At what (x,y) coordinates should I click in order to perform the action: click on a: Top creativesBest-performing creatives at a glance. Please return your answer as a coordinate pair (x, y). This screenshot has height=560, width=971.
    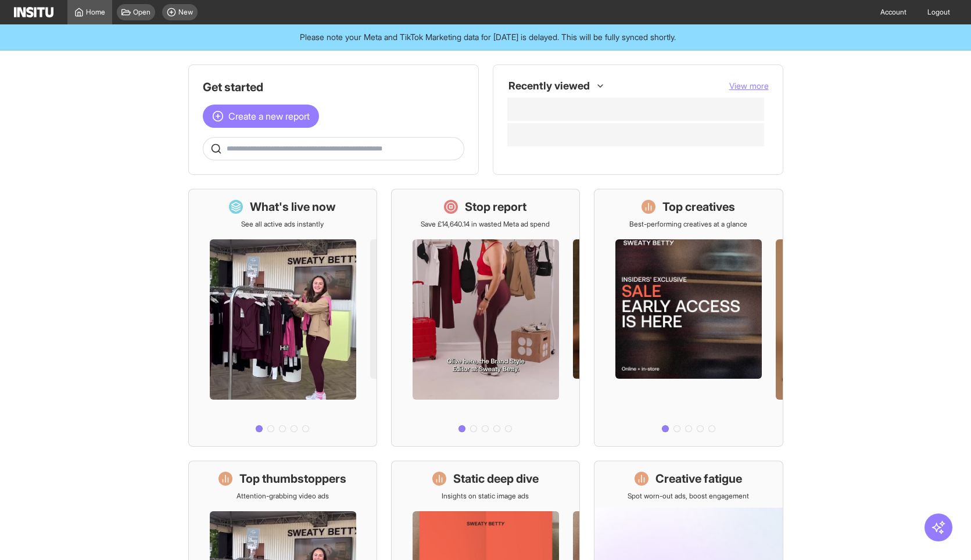
    Looking at the image, I should click on (688, 317).